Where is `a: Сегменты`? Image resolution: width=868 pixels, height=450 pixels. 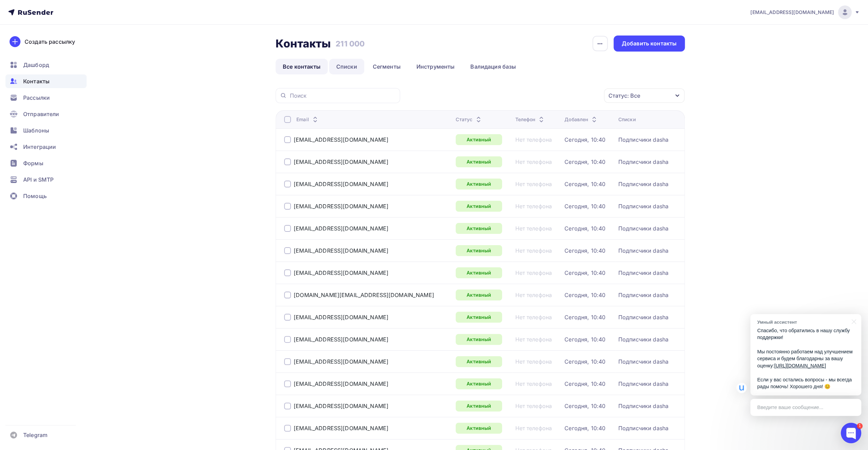
a: Сегменты is located at coordinates (387, 67).